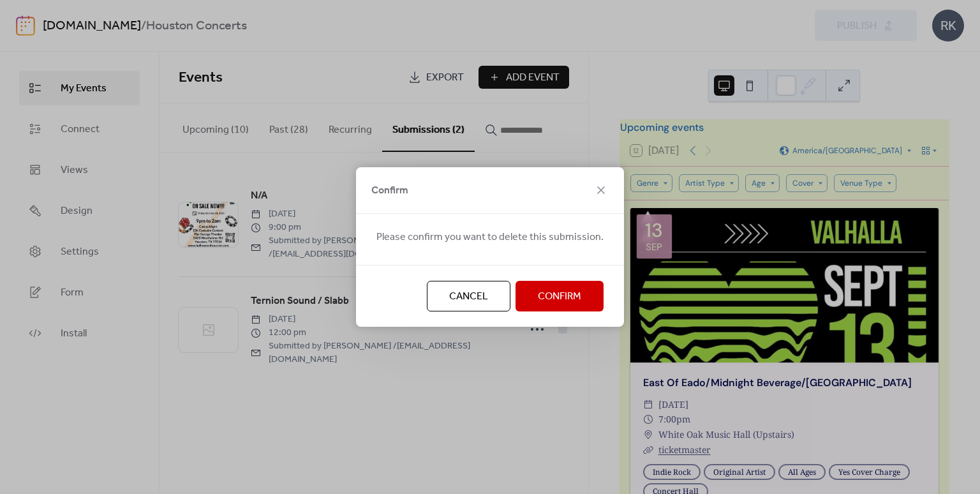 Image resolution: width=980 pixels, height=494 pixels. What do you see at coordinates (560, 296) in the screenshot?
I see `button: Confirm` at bounding box center [560, 296].